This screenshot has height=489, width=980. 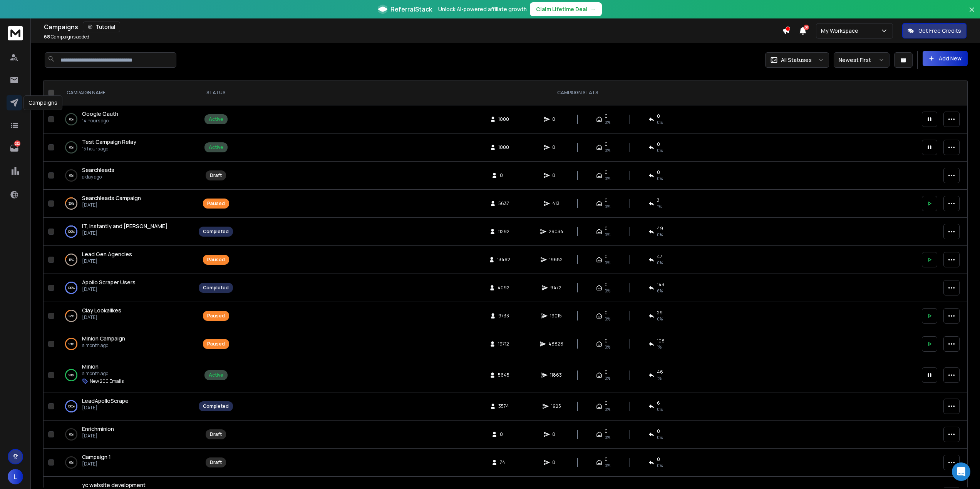 What do you see at coordinates (556, 232) in the screenshot?
I see `span: 29034` at bounding box center [556, 232].